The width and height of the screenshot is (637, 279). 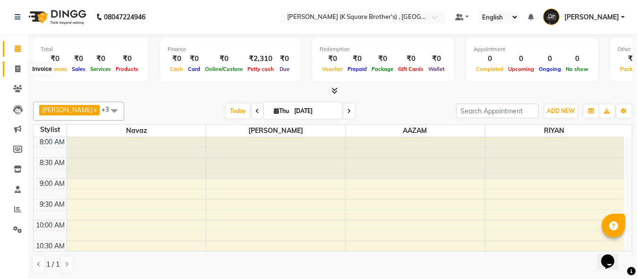 I want to click on span: Completed, so click(x=490, y=69).